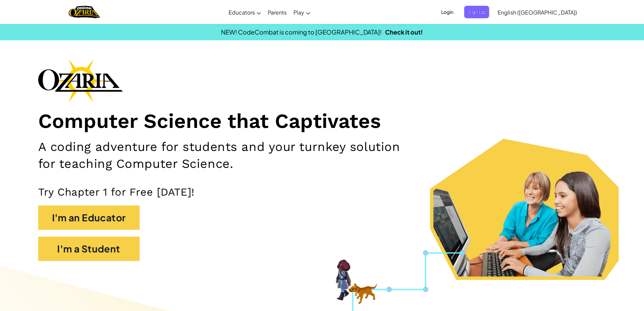 This screenshot has width=644, height=311. I want to click on a: Play, so click(302, 12).